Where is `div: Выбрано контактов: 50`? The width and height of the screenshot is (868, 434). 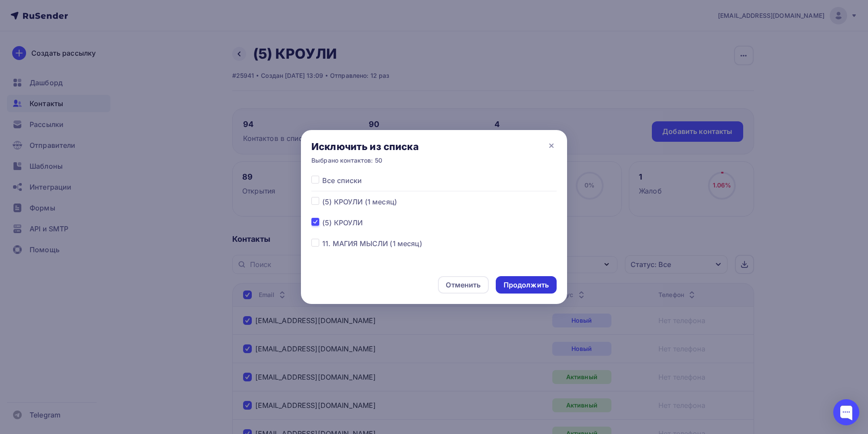
div: Выбрано контактов: 50 is located at coordinates (365, 161).